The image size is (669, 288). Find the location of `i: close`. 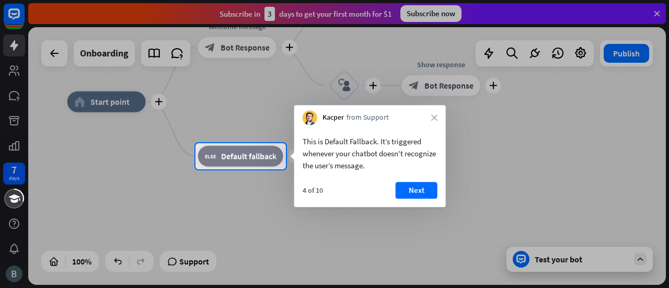

i: close is located at coordinates (434, 118).